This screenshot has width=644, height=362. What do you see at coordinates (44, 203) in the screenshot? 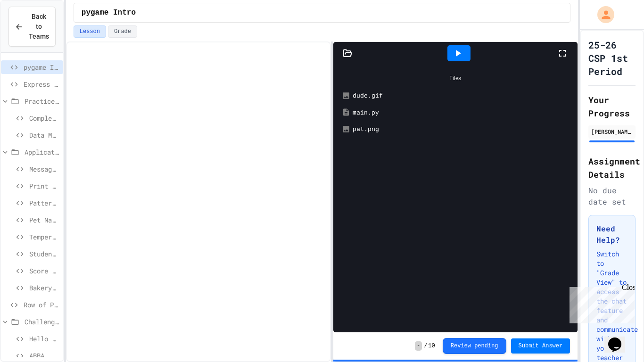
I see `span: Pattern Display Challenge` at bounding box center [44, 203].